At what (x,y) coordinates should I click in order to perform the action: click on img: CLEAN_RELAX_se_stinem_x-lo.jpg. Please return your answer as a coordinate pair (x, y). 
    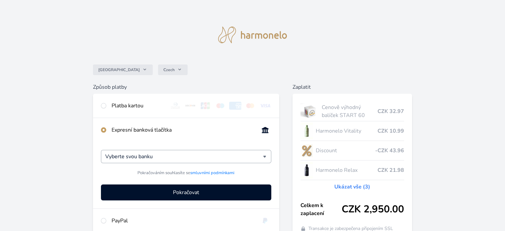
    Looking at the image, I should click on (307, 170).